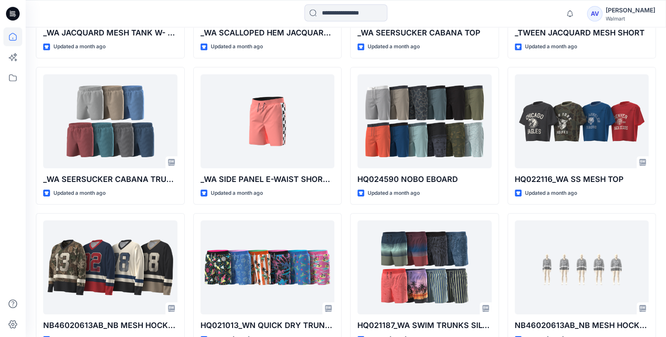 The height and width of the screenshot is (337, 666). Describe the element at coordinates (581, 33) in the screenshot. I see `p: _TWEEN JACQUARD MESH SHORT` at that location.